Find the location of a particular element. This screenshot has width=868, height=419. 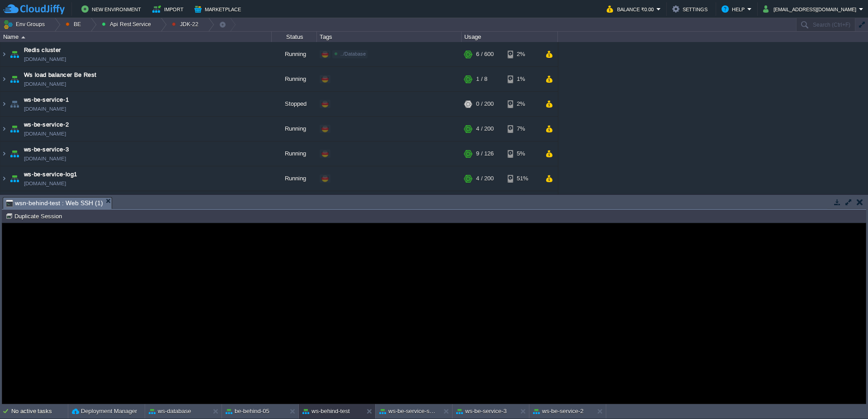

span: ../Database is located at coordinates (353, 54).